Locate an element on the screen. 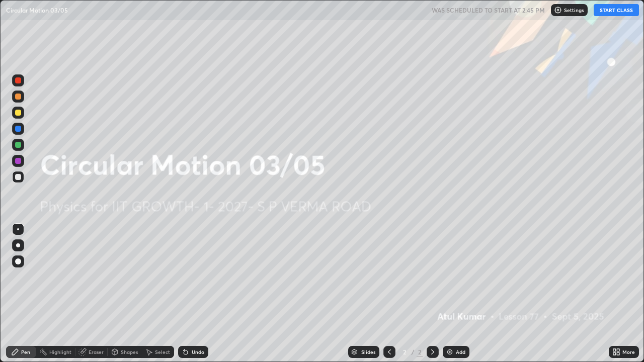  div: Add is located at coordinates (461, 352).